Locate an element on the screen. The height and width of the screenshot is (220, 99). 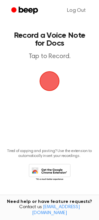
img: Beep Logo is located at coordinates (49, 81).